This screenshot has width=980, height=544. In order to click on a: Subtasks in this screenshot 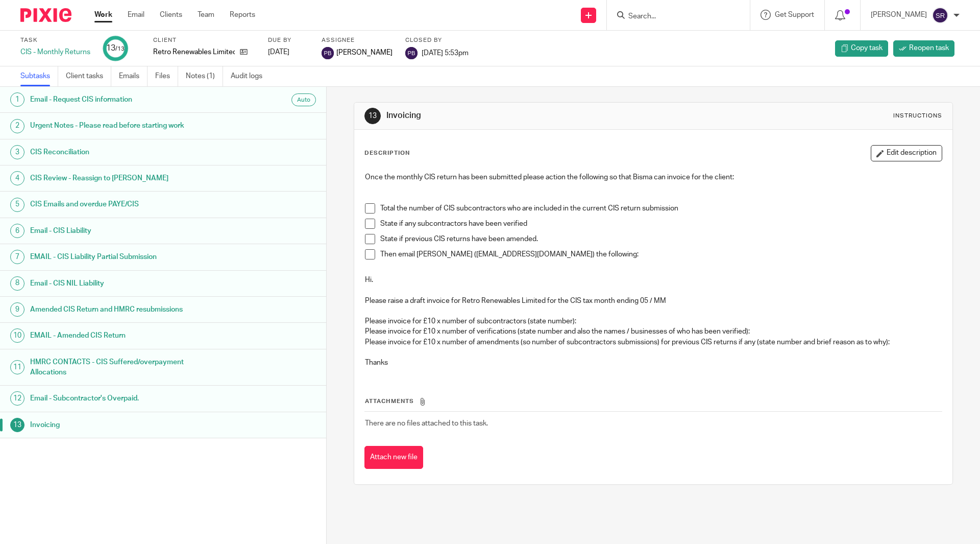, I will do `click(39, 76)`.